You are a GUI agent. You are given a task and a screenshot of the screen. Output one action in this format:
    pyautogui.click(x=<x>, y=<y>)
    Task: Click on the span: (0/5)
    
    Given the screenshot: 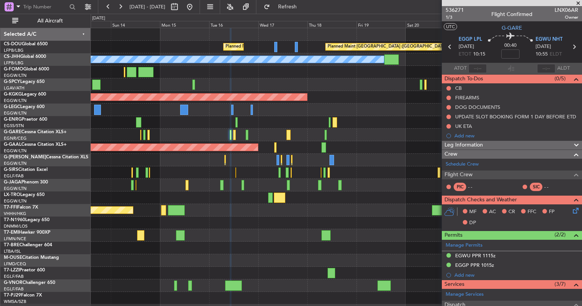 What is the action you would take?
    pyautogui.click(x=560, y=79)
    